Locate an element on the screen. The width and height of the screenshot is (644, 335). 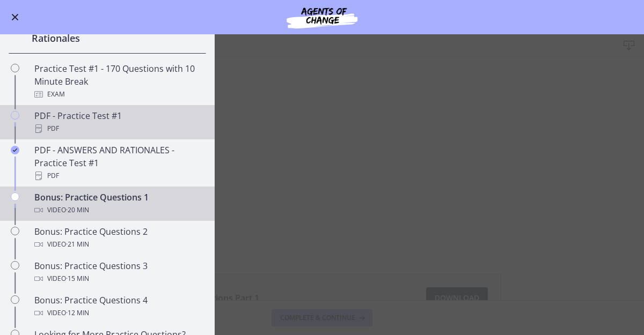
button: Enable menu is located at coordinates (15, 18).